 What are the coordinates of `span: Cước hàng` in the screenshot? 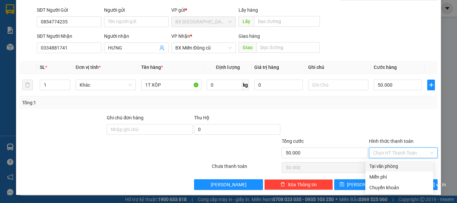 It's located at (385, 67).